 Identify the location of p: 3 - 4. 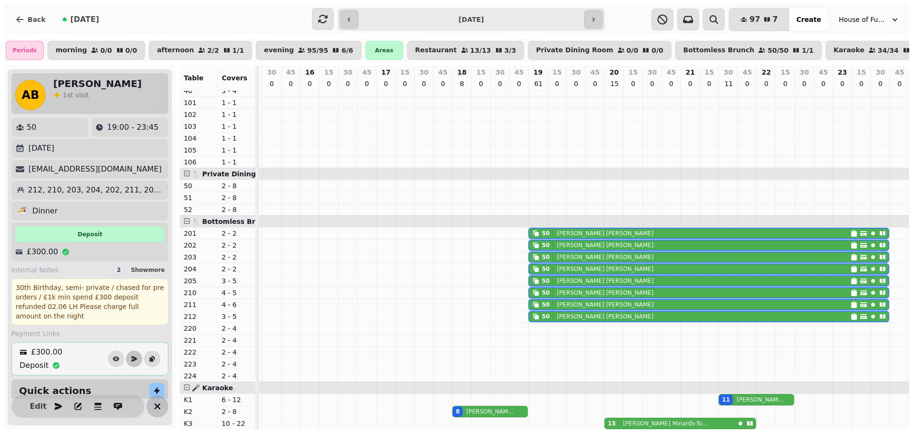
(237, 91).